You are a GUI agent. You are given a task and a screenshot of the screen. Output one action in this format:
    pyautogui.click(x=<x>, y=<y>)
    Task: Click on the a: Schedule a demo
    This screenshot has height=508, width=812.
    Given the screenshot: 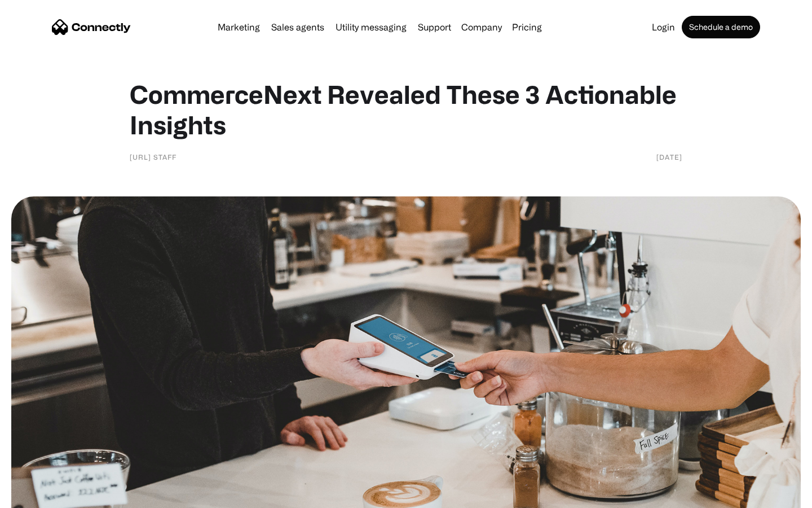 What is the action you would take?
    pyautogui.click(x=720, y=27)
    